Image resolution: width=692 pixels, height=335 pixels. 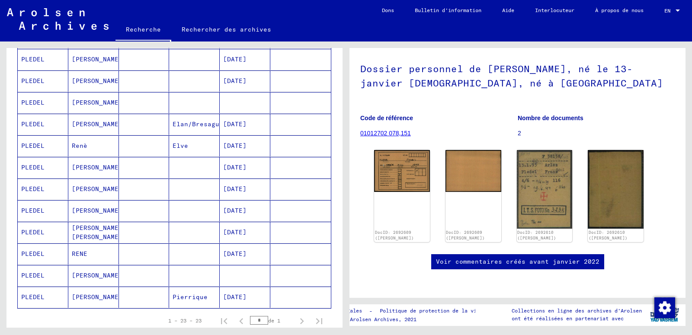 I want to click on b: Code de référence, so click(x=387, y=118).